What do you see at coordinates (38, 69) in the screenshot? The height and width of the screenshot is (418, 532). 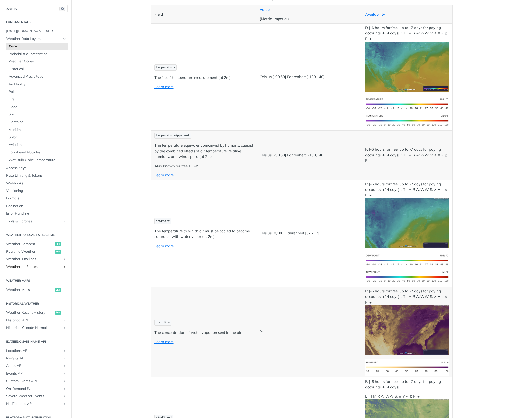 I see `span: Historical` at bounding box center [38, 69].